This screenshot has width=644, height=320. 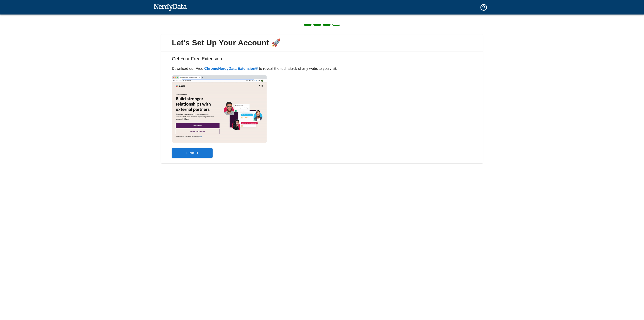 What do you see at coordinates (484, 7) in the screenshot?
I see `button: Support and Documentation` at bounding box center [484, 7].